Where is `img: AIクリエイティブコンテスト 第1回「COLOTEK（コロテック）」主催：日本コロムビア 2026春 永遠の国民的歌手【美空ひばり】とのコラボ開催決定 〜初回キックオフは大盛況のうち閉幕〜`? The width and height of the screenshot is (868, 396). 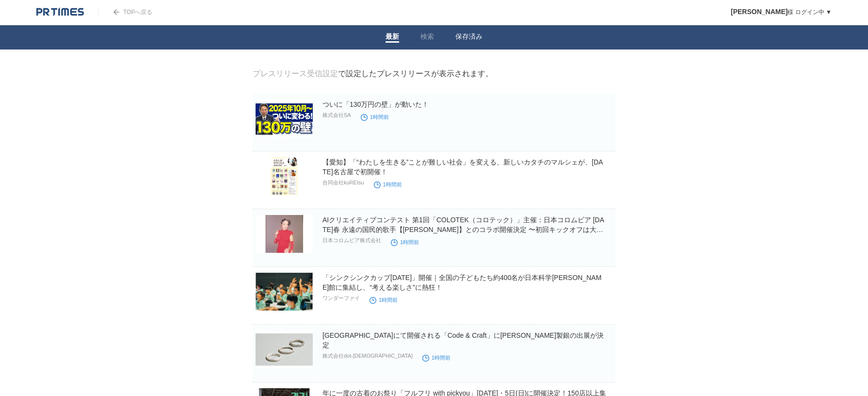
img: AIクリエイティブコンテスト 第1回「COLOTEK（コロテック）」主催：日本コロムビア 2026春 永遠の国民的歌手【美空ひばり】とのコラボ開催決定 〜初回キックオフは大盛況のうち閉幕〜 is located at coordinates (284, 234).